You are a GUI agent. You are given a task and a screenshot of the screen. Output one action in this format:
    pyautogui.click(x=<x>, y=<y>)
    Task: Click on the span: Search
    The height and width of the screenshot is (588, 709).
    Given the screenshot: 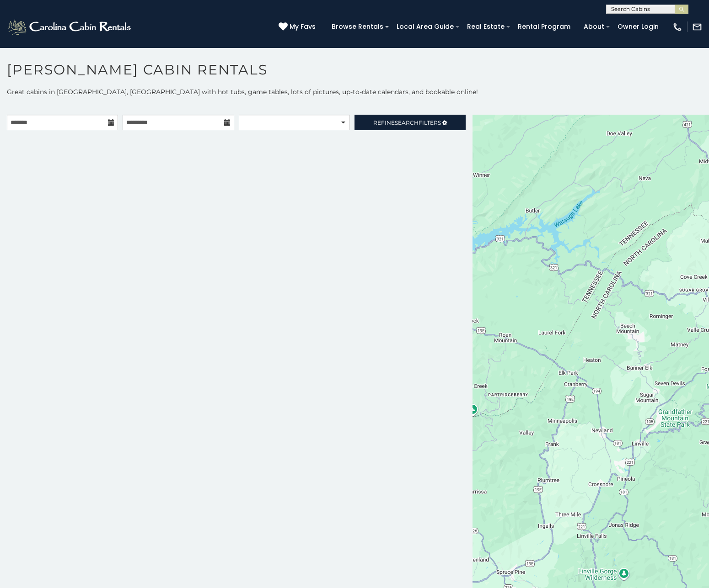 What is the action you would take?
    pyautogui.click(x=406, y=123)
    